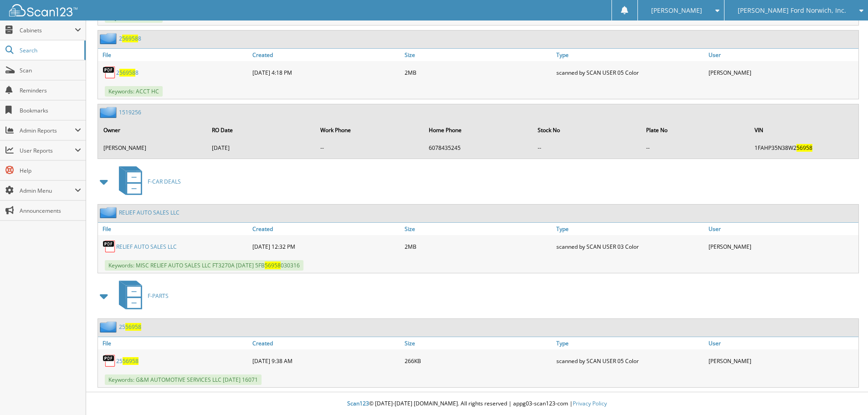 This screenshot has height=415, width=868. Describe the element at coordinates (50, 50) in the screenshot. I see `span: Search` at that location.